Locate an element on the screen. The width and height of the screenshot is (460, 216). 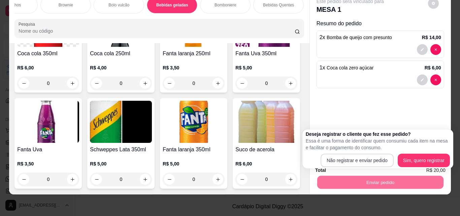
p: 2 x is located at coordinates (356, 37).